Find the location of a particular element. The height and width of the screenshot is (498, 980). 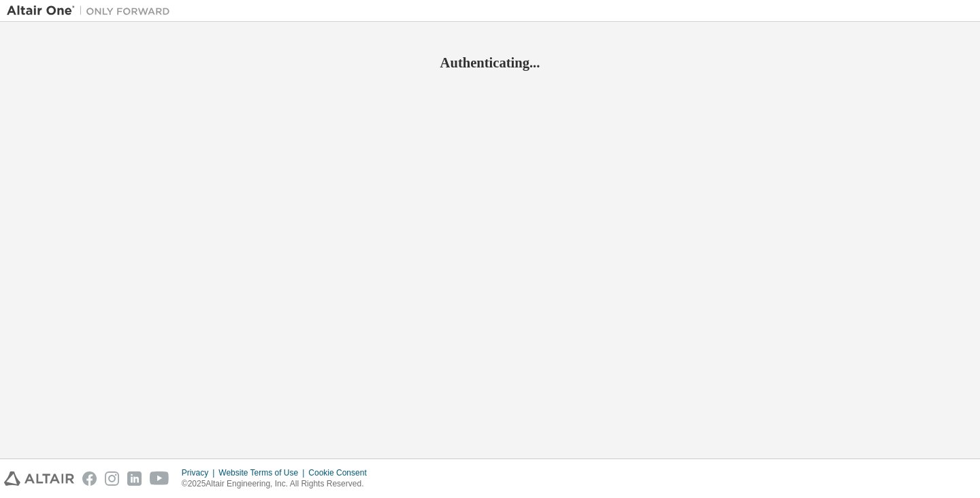

div: Website Terms of Use is located at coordinates (263, 473).